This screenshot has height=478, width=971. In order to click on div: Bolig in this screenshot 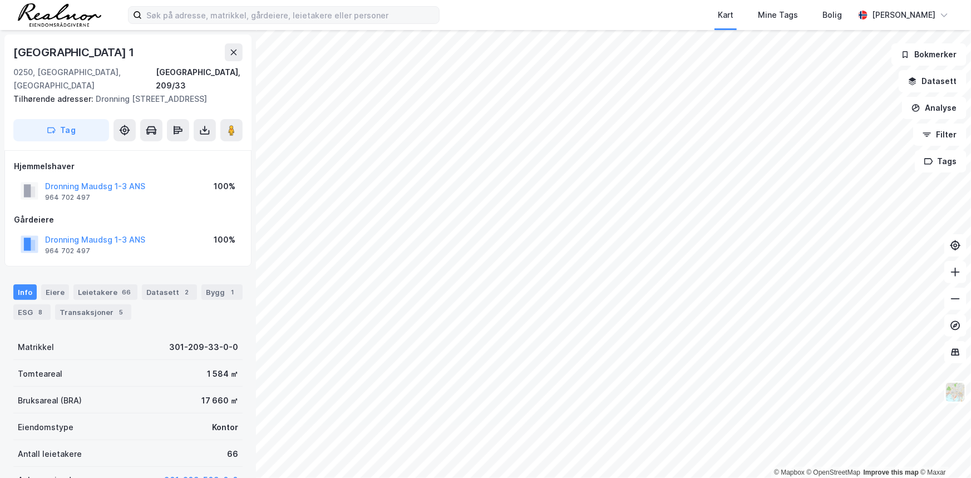, I will do `click(832, 15)`.